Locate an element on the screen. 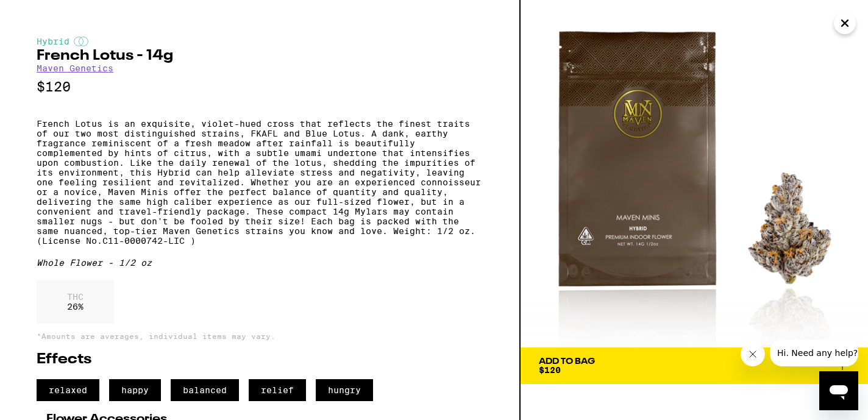  span: happy is located at coordinates (134, 390).